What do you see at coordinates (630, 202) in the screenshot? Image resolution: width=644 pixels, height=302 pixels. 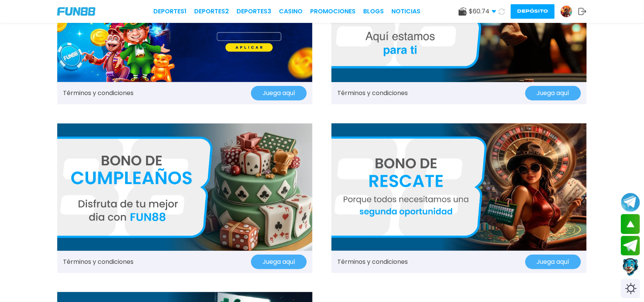 I see `button: Join telegram channel` at bounding box center [630, 202].